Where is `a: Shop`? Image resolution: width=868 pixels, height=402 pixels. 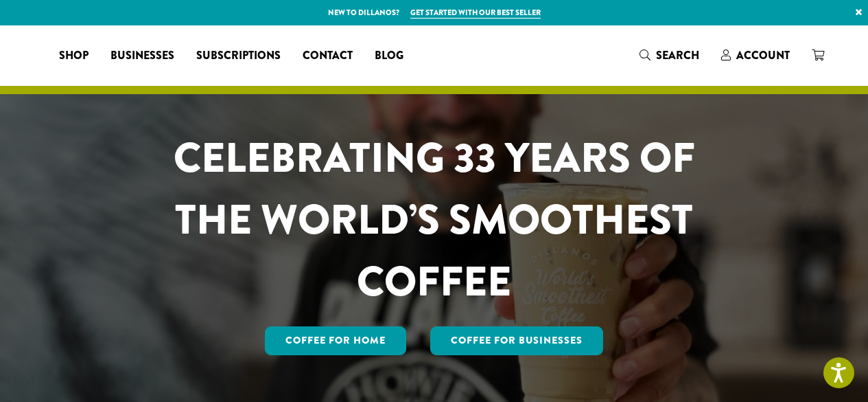
a: Shop is located at coordinates (73, 56).